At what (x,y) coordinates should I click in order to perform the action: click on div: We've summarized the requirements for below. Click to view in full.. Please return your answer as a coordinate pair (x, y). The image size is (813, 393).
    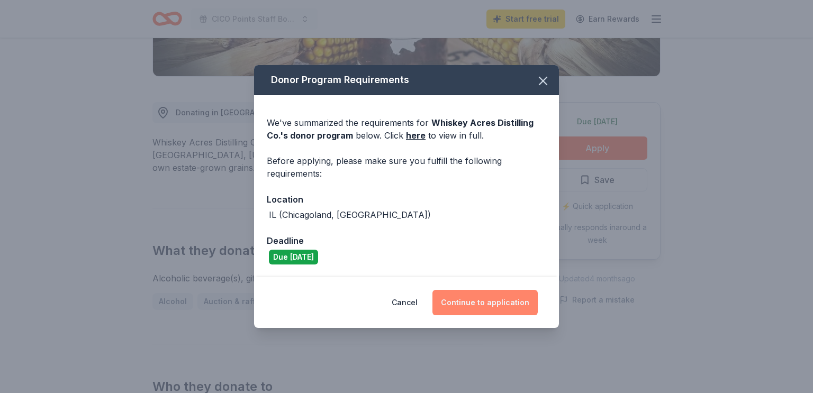
    Looking at the image, I should click on (407, 129).